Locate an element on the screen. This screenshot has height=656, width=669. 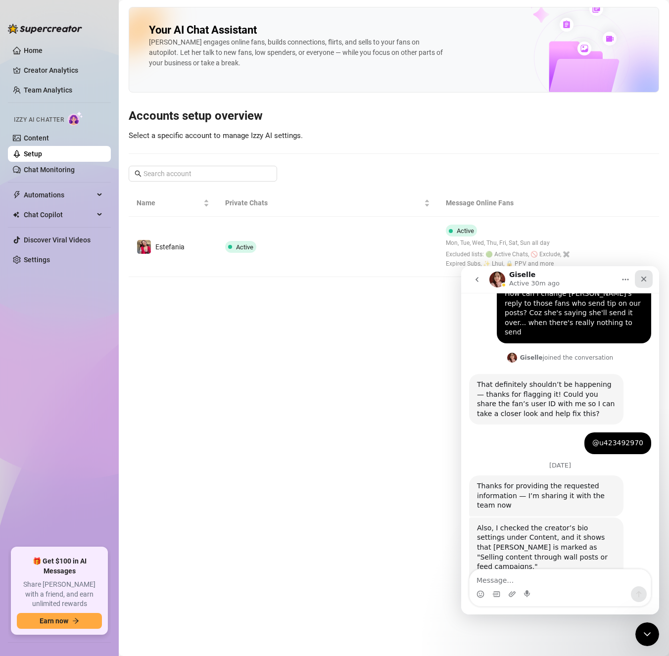
div: joined the conversation is located at coordinates (105, 92).